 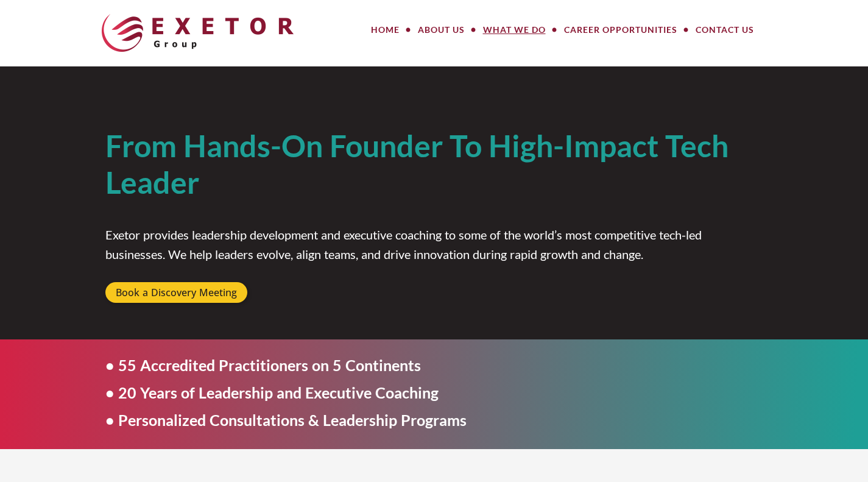 I want to click on div: Exetor provides leadership development and executive coaching to some of the world’s most competi..., so click(x=434, y=244).